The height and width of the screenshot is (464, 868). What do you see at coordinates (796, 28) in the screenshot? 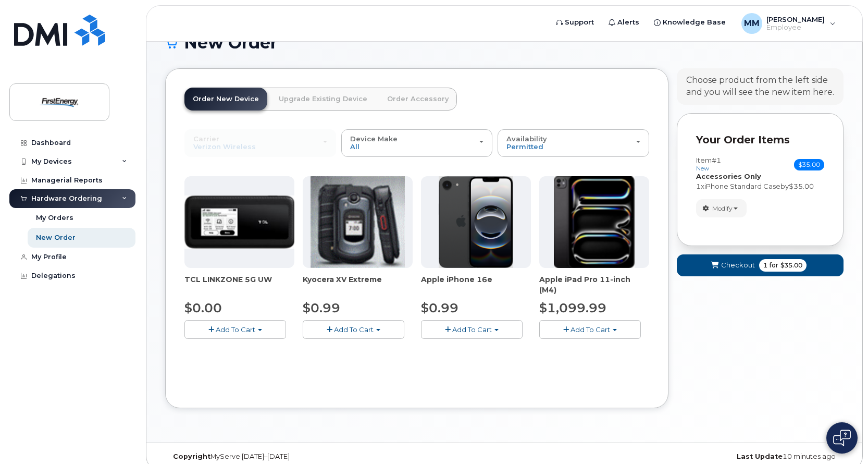
I see `span: Employee` at bounding box center [796, 28].